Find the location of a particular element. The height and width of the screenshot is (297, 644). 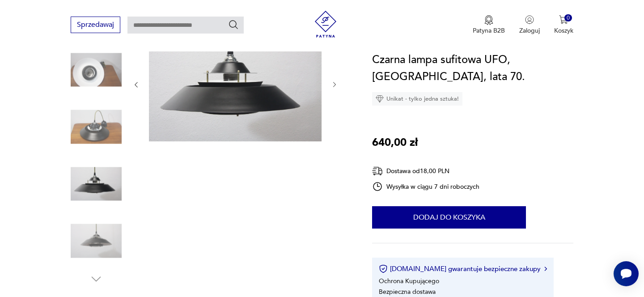

div: Wysyłka w ciągu 7 dni roboczych is located at coordinates (426, 187).